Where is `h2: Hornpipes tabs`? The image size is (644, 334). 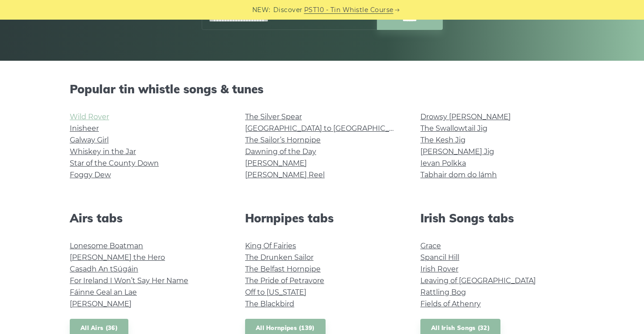 h2: Hornpipes tabs is located at coordinates (322, 218).